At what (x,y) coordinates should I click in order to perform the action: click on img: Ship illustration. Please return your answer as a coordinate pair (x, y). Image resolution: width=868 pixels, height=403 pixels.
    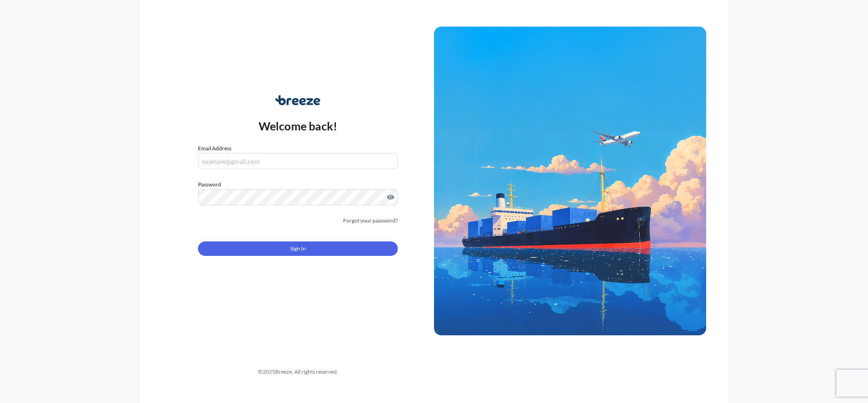
    Looking at the image, I should click on (570, 181).